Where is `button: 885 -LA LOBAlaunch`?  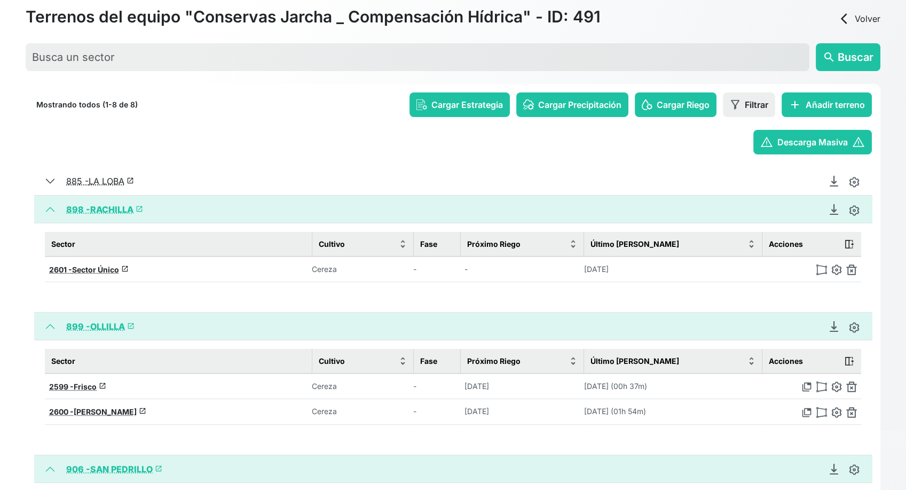
button: 885 -LA LOBAlaunch is located at coordinates (453, 181).